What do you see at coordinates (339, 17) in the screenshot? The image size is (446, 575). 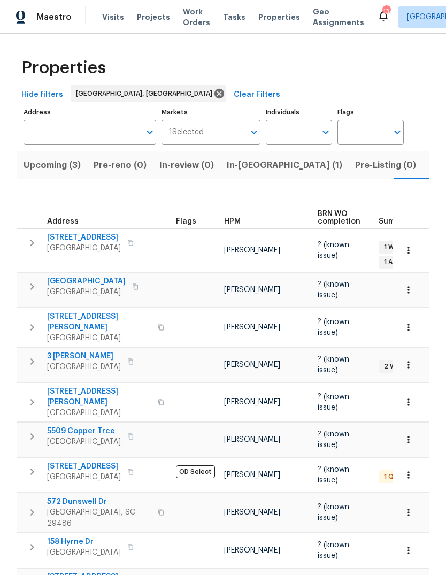 I see `span: Geo Assignments` at bounding box center [339, 17].